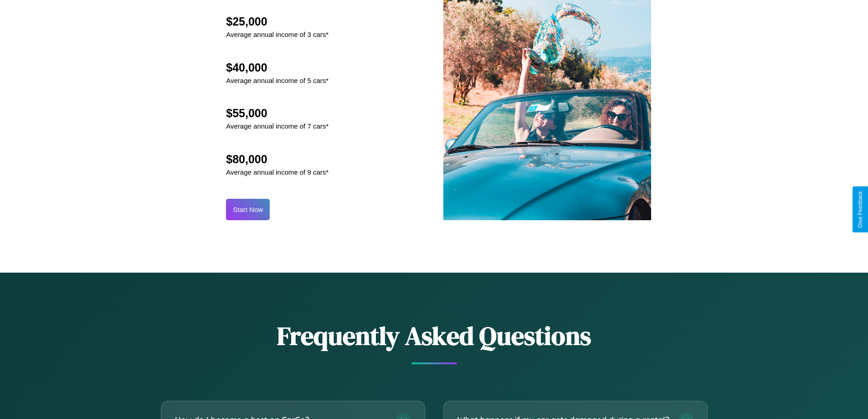  What do you see at coordinates (248, 210) in the screenshot?
I see `button: Start Now` at bounding box center [248, 210].